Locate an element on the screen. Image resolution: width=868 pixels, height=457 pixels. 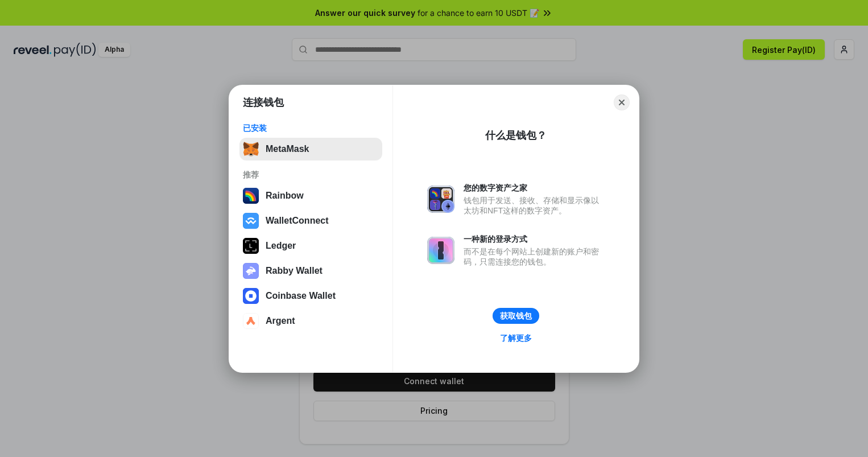
button: Coinbase Wallet is located at coordinates (310, 296).